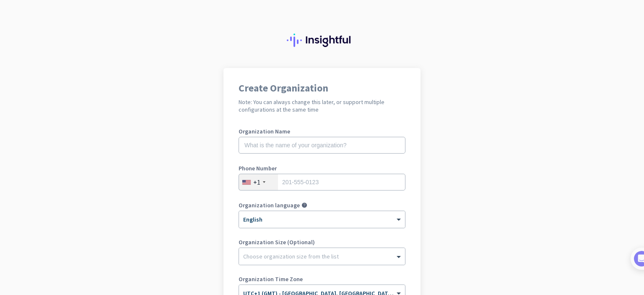 The height and width of the screenshot is (295, 644). I want to click on label: Organization Time Zone, so click(322, 279).